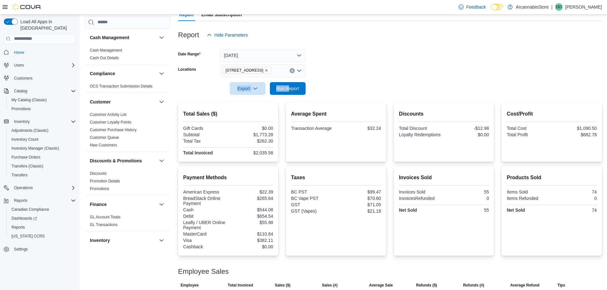  What do you see at coordinates (228, 178) in the screenshot?
I see `h2: Payment Methods` at bounding box center [228, 178].